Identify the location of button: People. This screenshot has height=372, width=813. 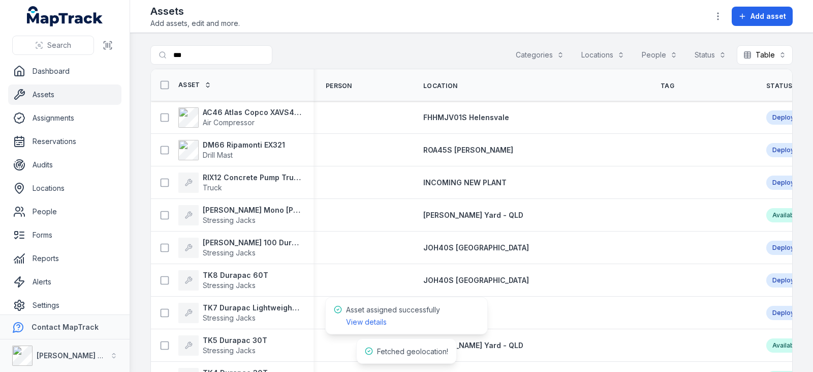
(660, 55).